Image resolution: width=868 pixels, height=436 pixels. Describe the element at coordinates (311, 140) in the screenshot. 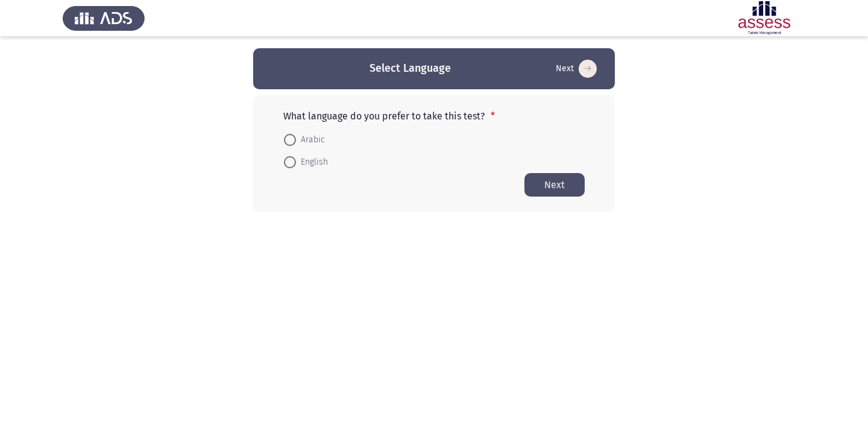

I see `span: Arabic` at that location.